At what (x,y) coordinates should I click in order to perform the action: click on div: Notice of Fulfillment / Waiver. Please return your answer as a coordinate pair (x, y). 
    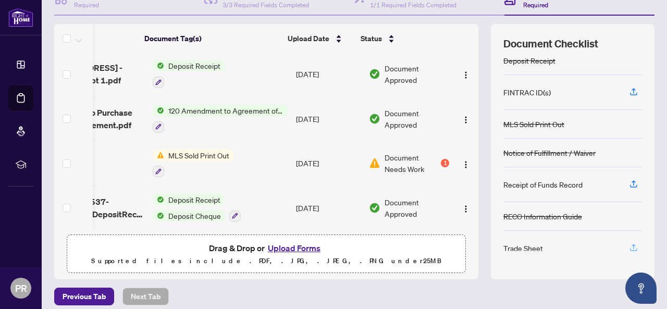
    Looking at the image, I should click on (549, 153).